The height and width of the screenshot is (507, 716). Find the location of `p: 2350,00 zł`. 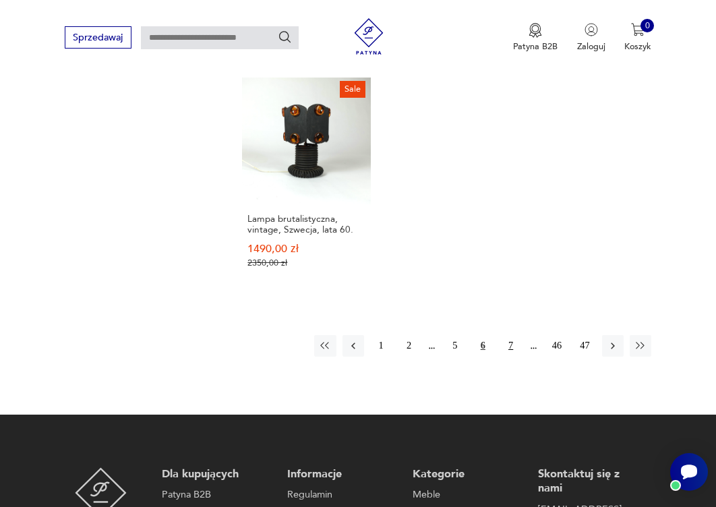

p: 2350,00 zł is located at coordinates (306, 263).